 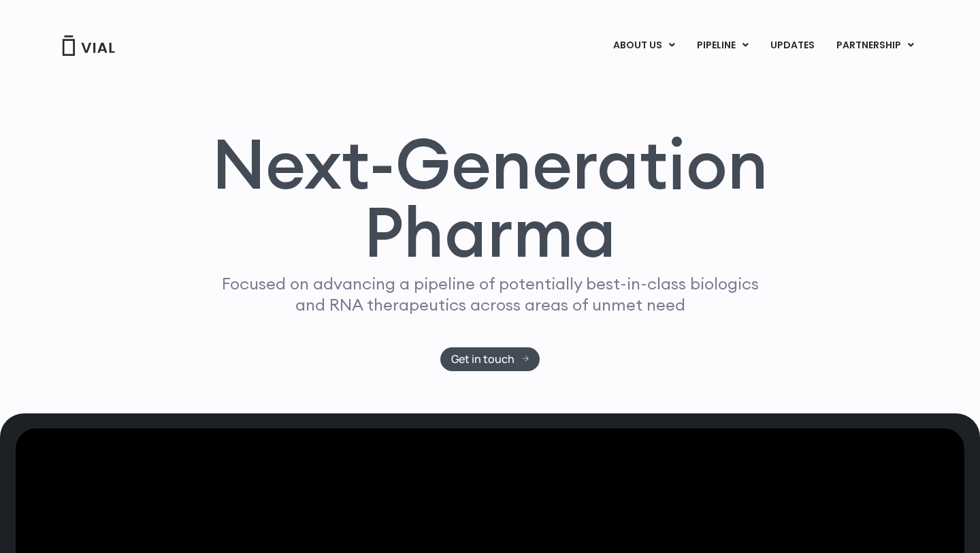 What do you see at coordinates (644, 46) in the screenshot?
I see `a: ABOUT USMenu Toggle` at bounding box center [644, 46].